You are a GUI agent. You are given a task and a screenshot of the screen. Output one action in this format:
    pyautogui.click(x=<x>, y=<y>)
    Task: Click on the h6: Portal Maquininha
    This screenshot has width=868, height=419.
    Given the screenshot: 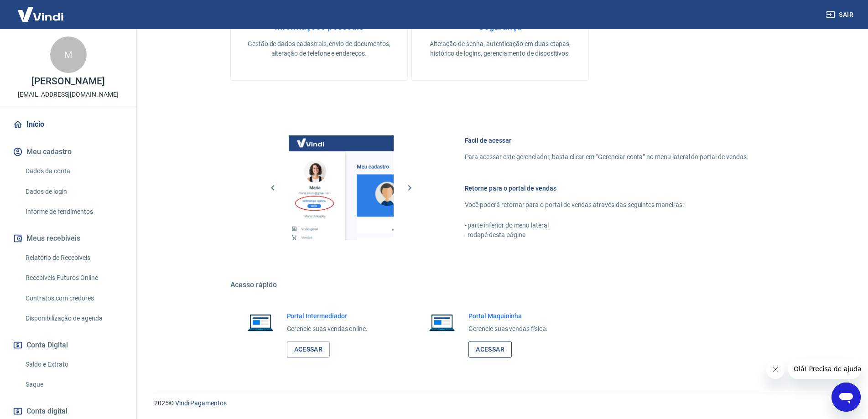 What is the action you would take?
    pyautogui.click(x=508, y=316)
    